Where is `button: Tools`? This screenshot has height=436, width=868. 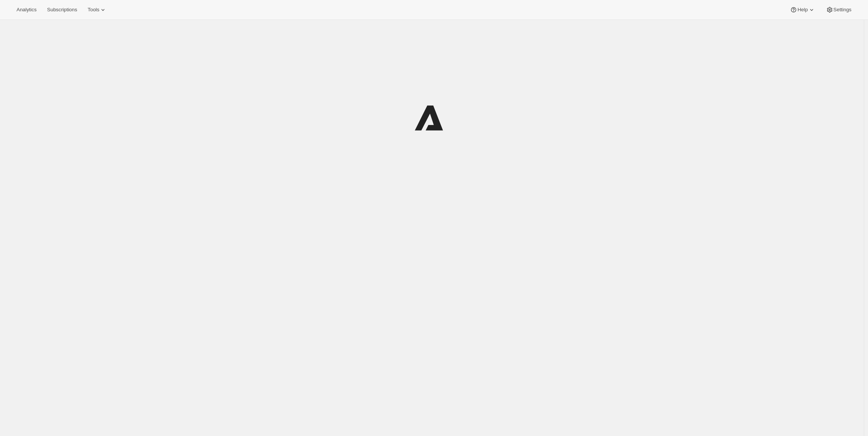 button: Tools is located at coordinates (97, 10).